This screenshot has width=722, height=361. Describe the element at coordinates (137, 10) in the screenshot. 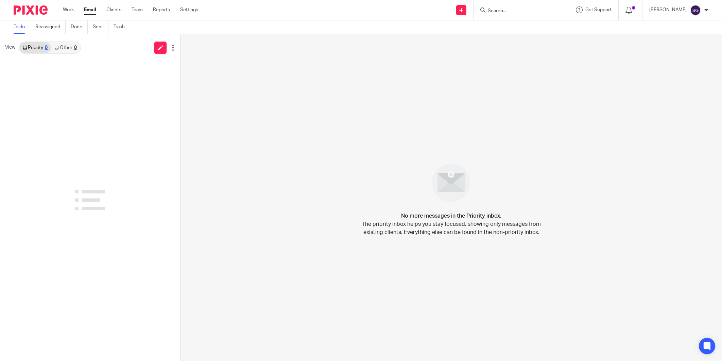

I see `a: Team` at that location.